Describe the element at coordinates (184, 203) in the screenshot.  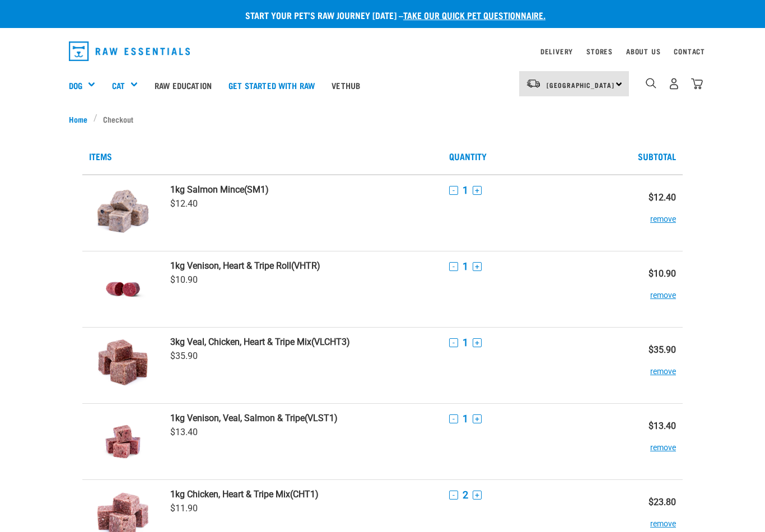
I see `span: $12.40` at that location.